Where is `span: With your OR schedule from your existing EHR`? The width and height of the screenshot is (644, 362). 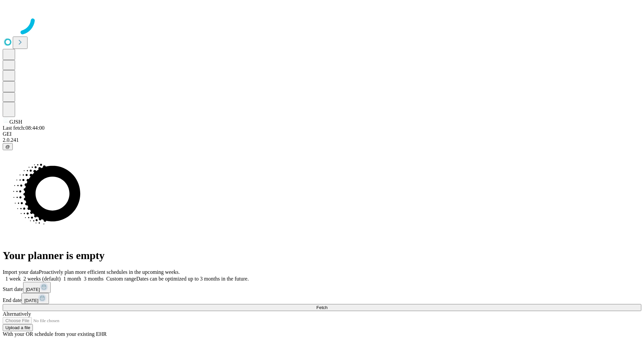 span: With your OR schedule from your existing EHR is located at coordinates (55, 334).